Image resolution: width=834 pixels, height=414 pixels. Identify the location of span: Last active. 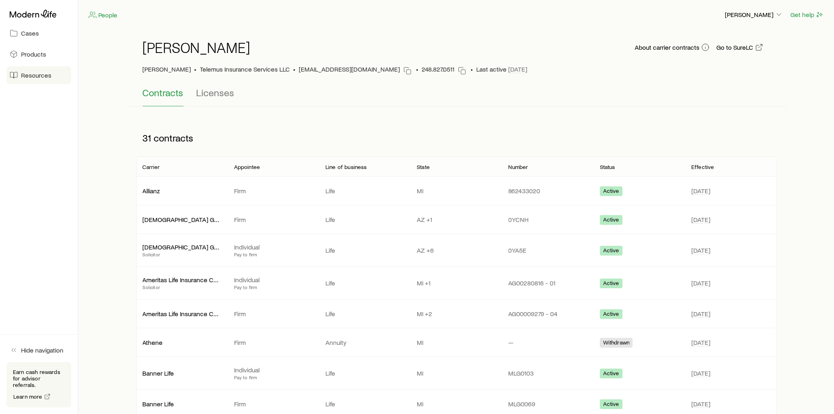
(502, 71).